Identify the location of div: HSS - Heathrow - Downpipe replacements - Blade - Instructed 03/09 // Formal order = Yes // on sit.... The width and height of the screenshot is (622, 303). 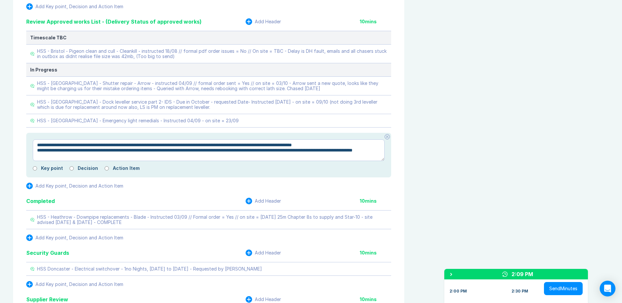
(212, 220).